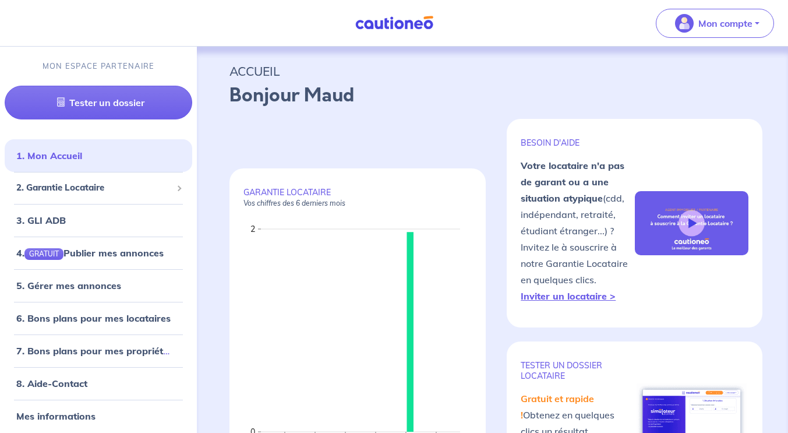  What do you see at coordinates (557, 406) in the screenshot?
I see `em: Gratuit et rapide !` at bounding box center [557, 406].